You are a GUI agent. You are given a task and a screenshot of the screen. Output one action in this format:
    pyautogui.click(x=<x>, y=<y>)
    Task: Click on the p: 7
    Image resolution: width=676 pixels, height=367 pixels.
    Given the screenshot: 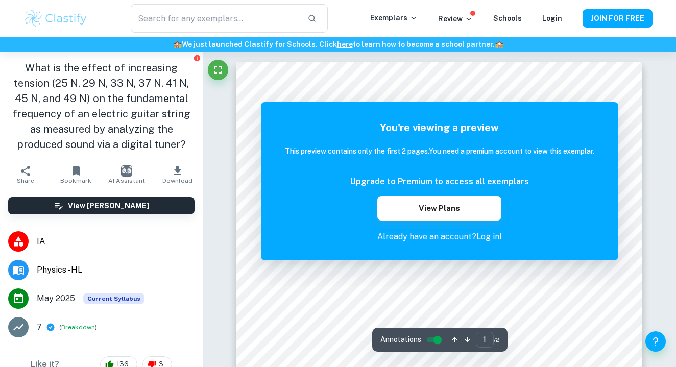 What is the action you would take?
    pyautogui.click(x=39, y=327)
    